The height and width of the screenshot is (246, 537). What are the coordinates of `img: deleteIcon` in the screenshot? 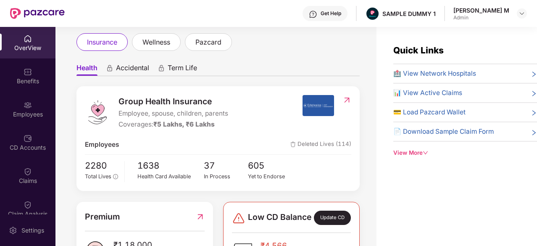 It's located at (293, 144).